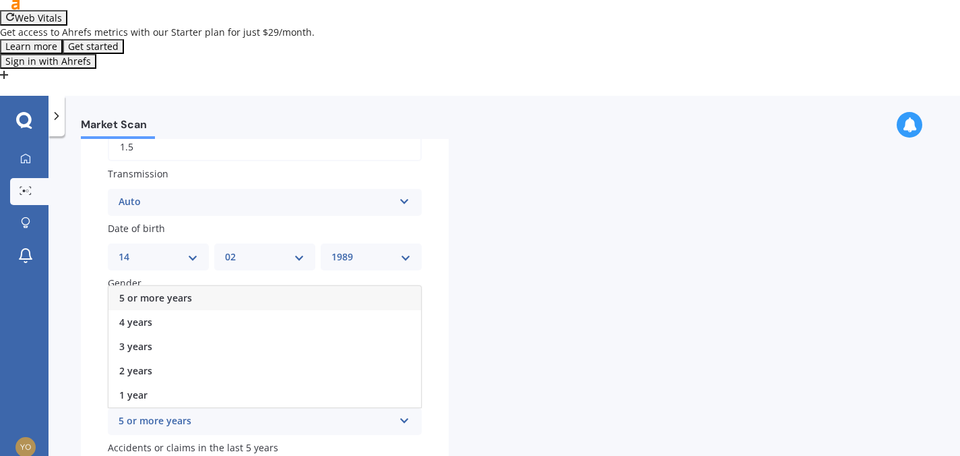  I want to click on span: Transmission, so click(138, 173).